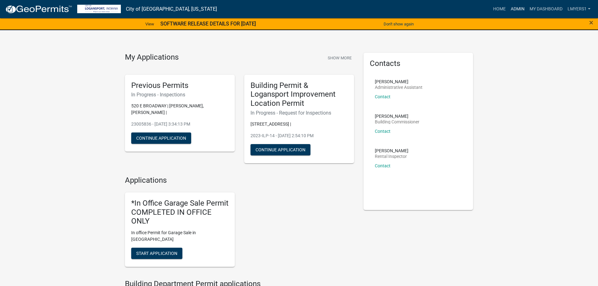 The image size is (598, 286). I want to click on h5: Previous Permits, so click(180, 85).